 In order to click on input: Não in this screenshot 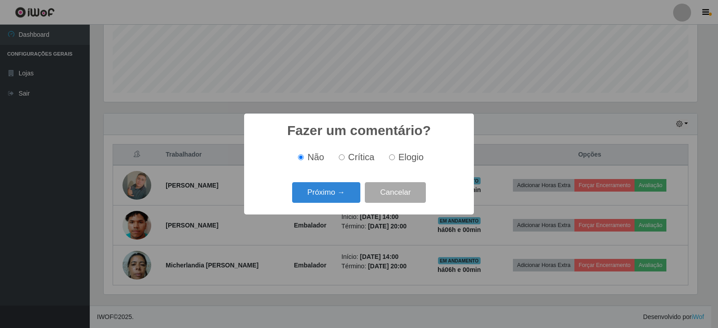, I will do `click(301, 157)`.